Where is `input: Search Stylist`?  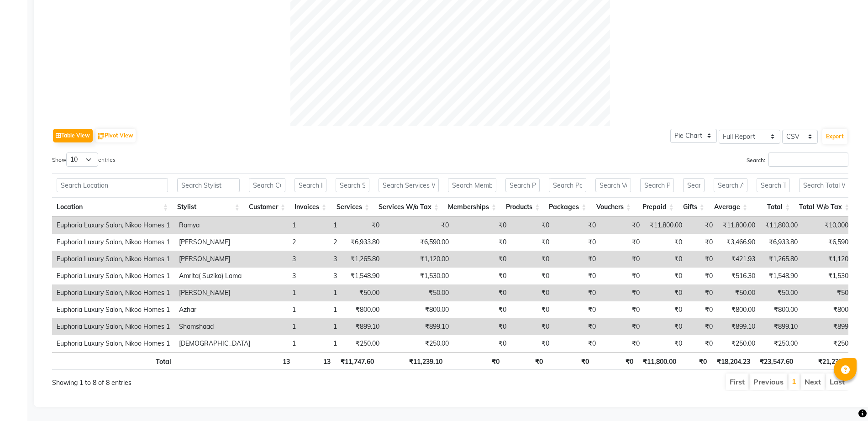
input: Search Stylist is located at coordinates (208, 185).